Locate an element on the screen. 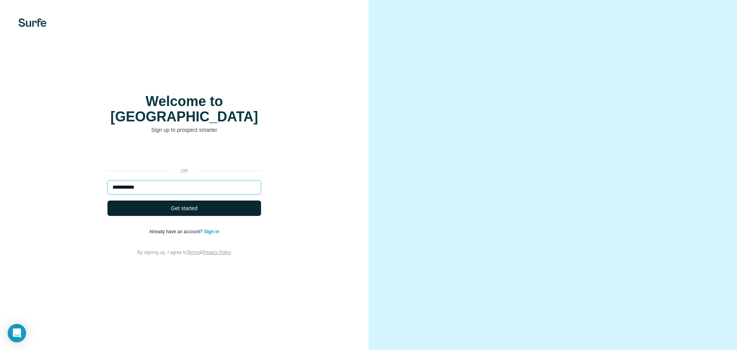 This screenshot has width=737, height=350. img: Surfe's logo is located at coordinates (32, 23).